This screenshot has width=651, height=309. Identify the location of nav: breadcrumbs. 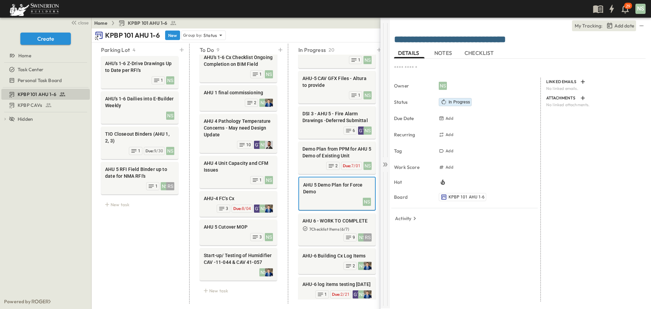
(137, 23).